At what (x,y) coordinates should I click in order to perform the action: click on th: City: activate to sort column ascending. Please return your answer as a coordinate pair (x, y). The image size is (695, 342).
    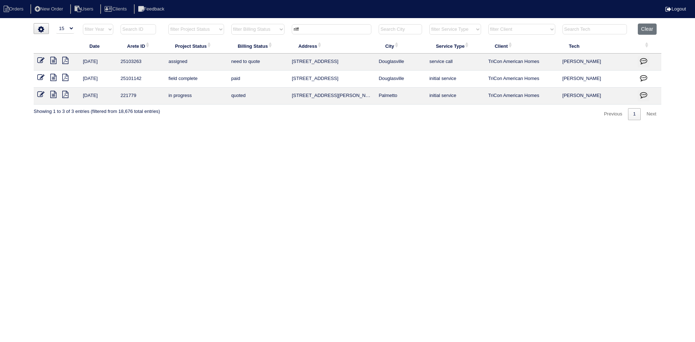
    Looking at the image, I should click on (400, 46).